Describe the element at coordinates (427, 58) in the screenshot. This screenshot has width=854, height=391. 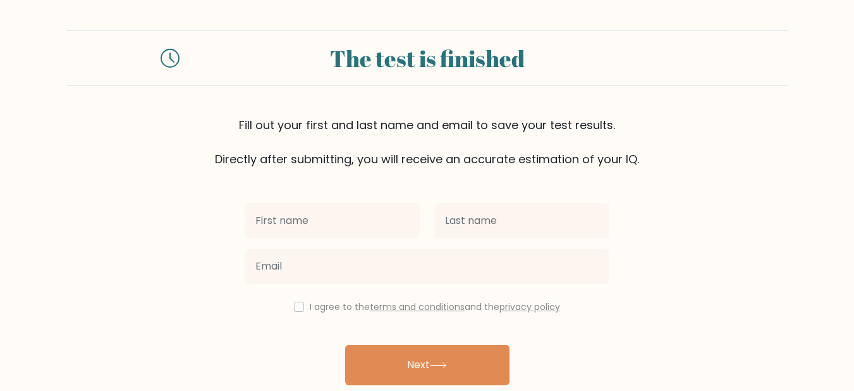
I see `div: The test is finished` at that location.